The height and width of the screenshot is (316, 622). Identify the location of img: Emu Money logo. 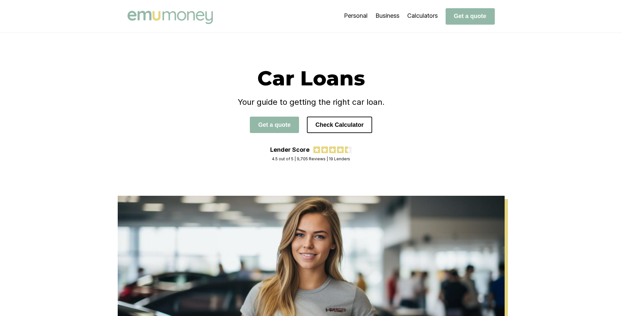
(170, 17).